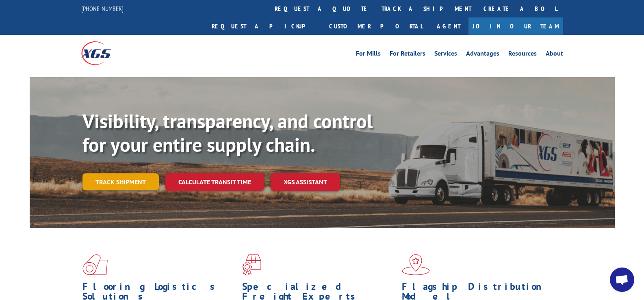  I want to click on img: xgs-icon-focused-on-flooring-red, so click(251, 264).